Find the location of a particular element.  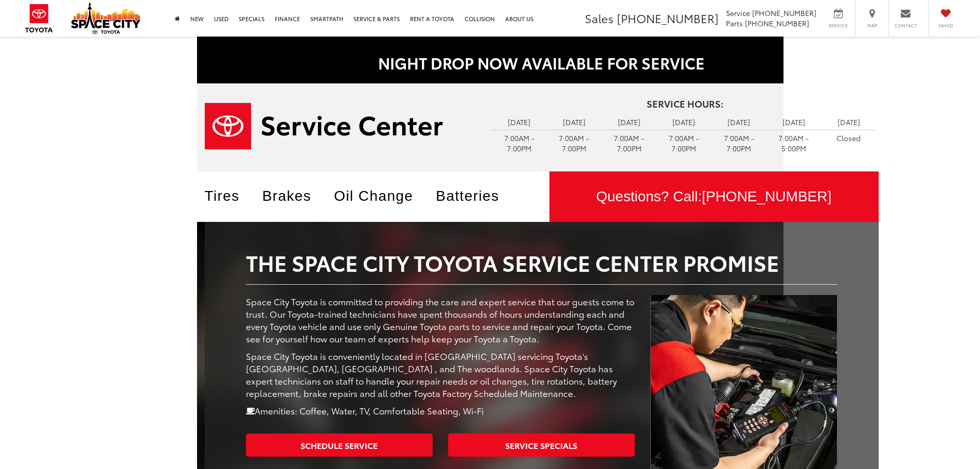

span: Contact is located at coordinates (906, 25).